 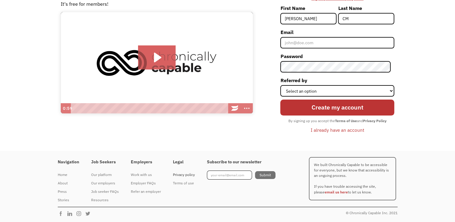 I want to click on a: Press, so click(x=68, y=191).